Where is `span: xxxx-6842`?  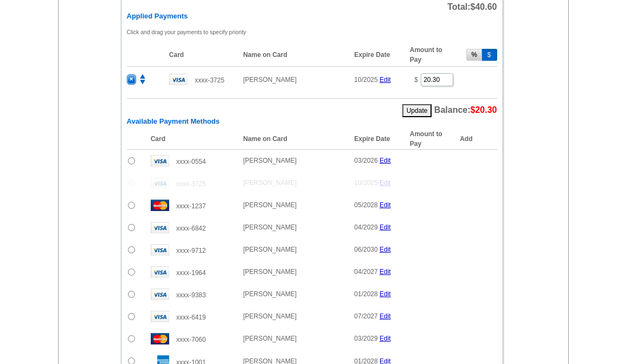
span: xxxx-6842 is located at coordinates (191, 228).